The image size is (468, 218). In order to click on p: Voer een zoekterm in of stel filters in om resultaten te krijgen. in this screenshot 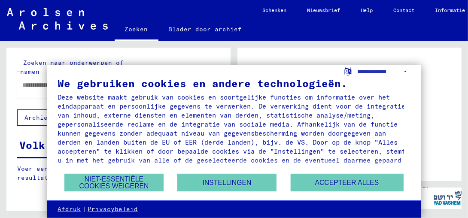, I will do `click(118, 174)`.